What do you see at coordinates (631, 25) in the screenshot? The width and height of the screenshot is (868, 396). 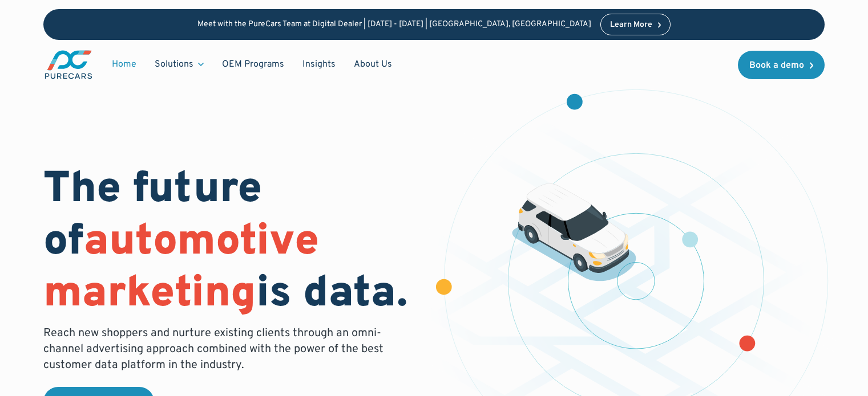 I see `div: Learn More` at bounding box center [631, 25].